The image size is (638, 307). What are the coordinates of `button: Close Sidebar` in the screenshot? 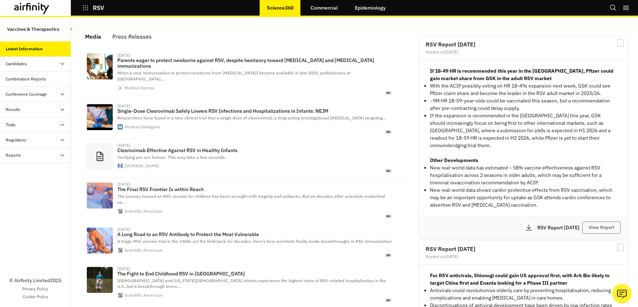 It's located at (71, 29).